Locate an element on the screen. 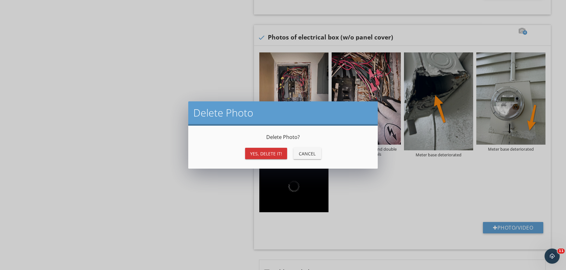 Image resolution: width=566 pixels, height=270 pixels. p: Delete Photo ? is located at coordinates (283, 137).